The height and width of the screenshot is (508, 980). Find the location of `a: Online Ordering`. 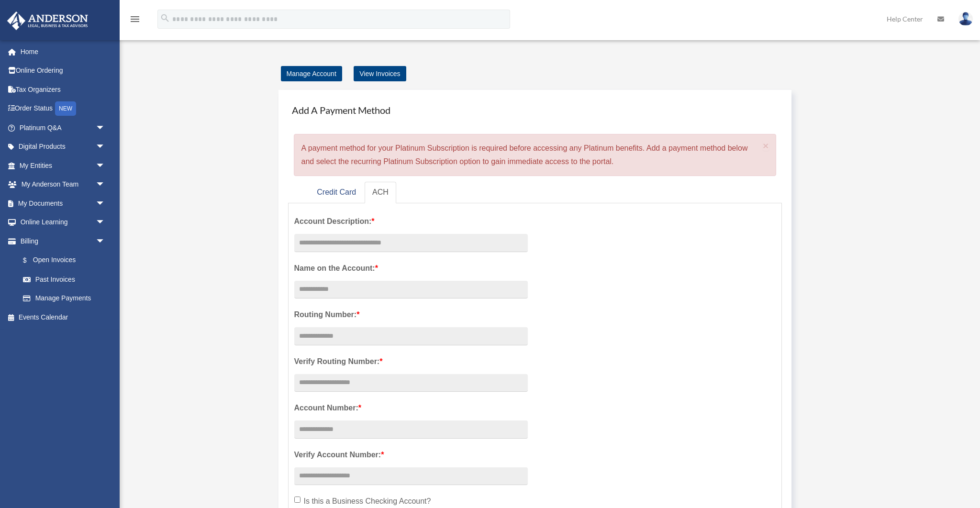

a: Online Ordering is located at coordinates (64, 71).